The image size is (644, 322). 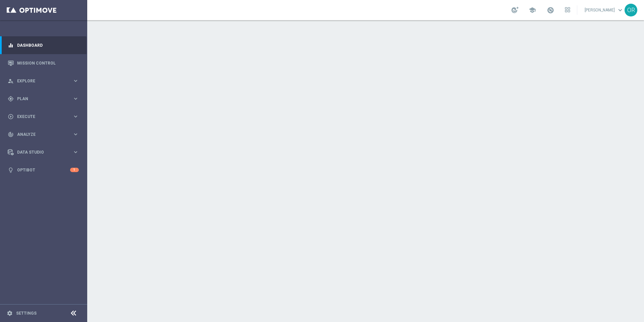 What do you see at coordinates (43, 99) in the screenshot?
I see `div: gps_fixed Plan keyboard_arrow_right` at bounding box center [43, 99].